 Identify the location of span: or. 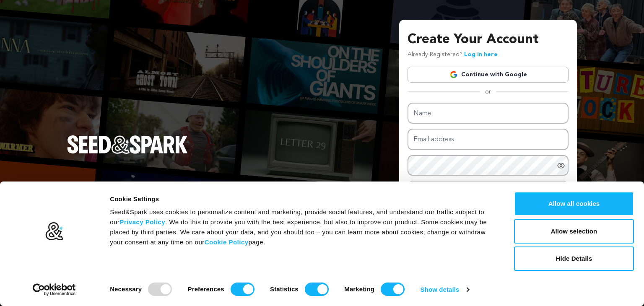
(488, 91).